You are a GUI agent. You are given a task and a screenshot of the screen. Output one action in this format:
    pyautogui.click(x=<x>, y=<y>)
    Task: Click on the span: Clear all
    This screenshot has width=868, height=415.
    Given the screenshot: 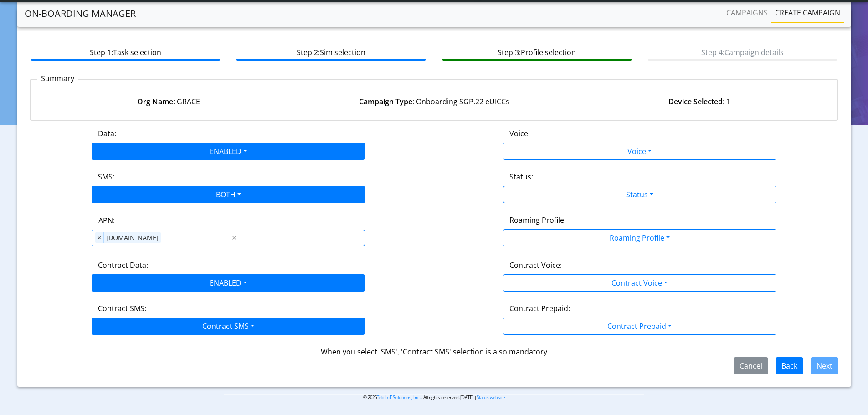 What is the action you would take?
    pyautogui.click(x=234, y=238)
    